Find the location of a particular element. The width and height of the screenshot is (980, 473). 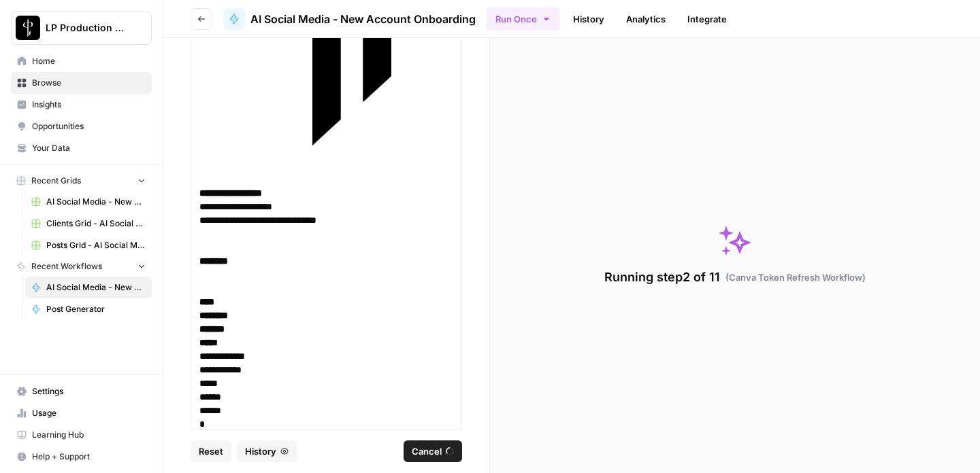

a: Opportunities is located at coordinates (81, 126).